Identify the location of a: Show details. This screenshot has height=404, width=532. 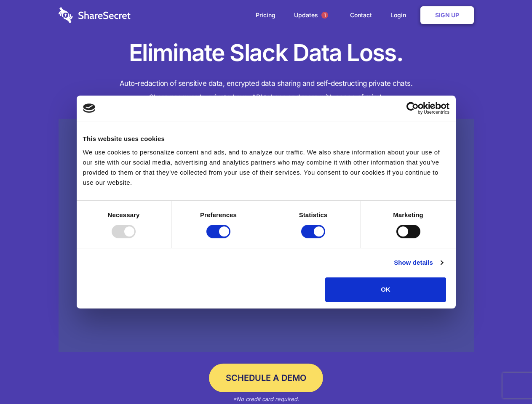
(418, 262).